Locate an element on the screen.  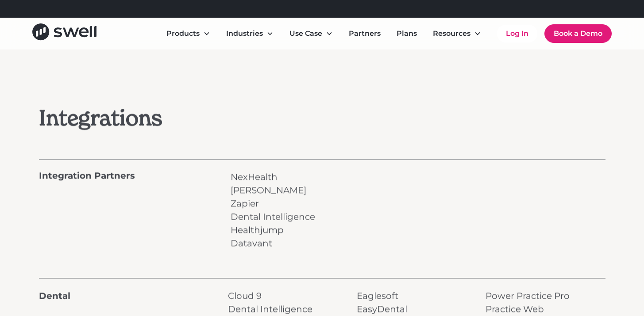
div: Dental is located at coordinates (55, 295).